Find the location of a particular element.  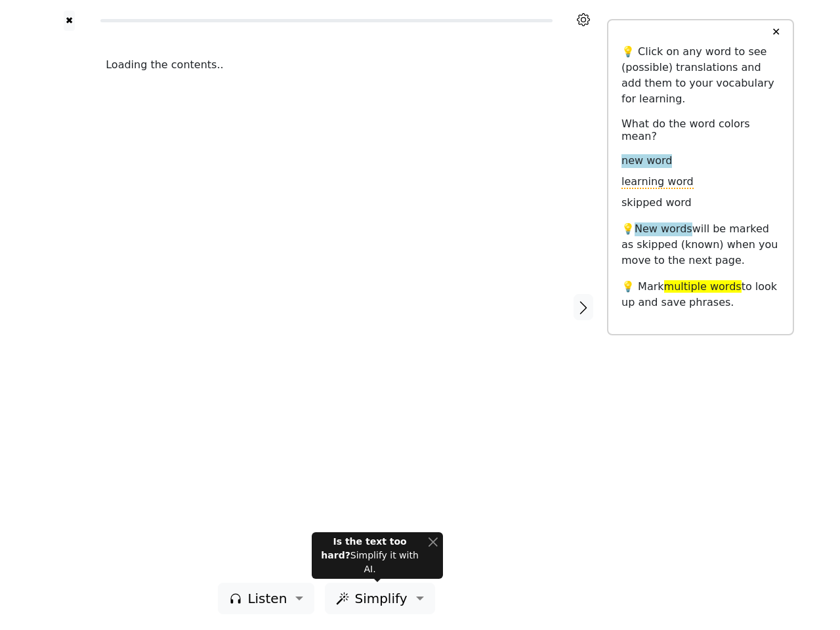

button: Listen is located at coordinates (266, 599).